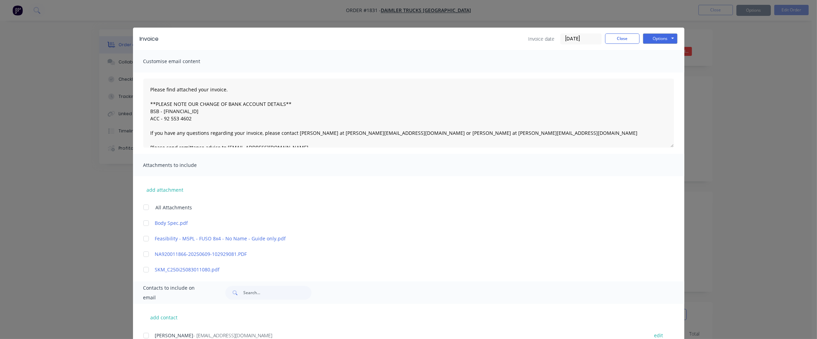 The image size is (817, 339). What do you see at coordinates (409, 113) in the screenshot?
I see `textarea: Please find attached your invoice. **PLEASE NOTE OUR CHANGE OF BANK ACCOUNT DETAILS** BSB - [FINA...` at bounding box center [409, 113].